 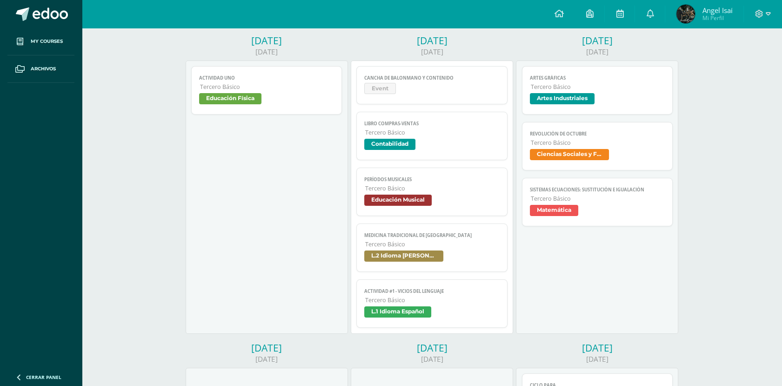 I want to click on a: Actividad #1 - Vicios del LenguaJeTercero BásicoL.1 Idioma Español, so click(x=432, y=303).